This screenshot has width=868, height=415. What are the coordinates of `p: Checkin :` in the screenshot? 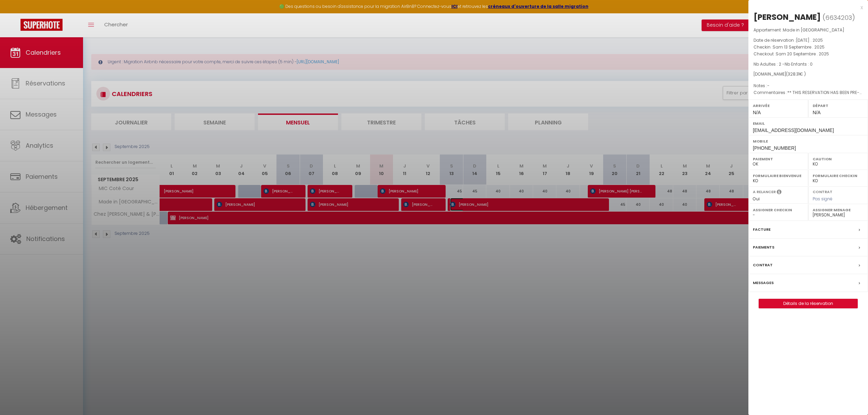 It's located at (808, 47).